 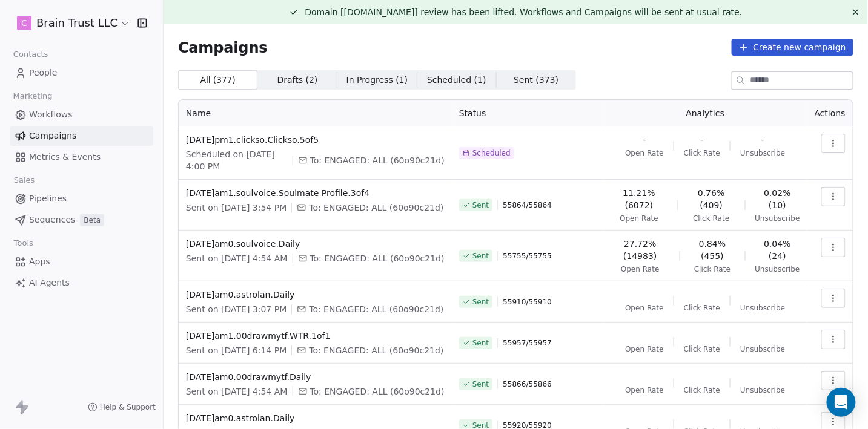 What do you see at coordinates (830, 113) in the screenshot?
I see `th: Actions` at bounding box center [830, 113].